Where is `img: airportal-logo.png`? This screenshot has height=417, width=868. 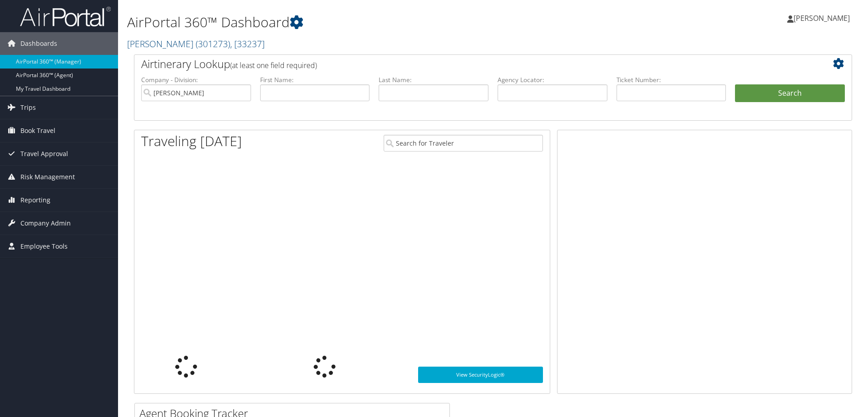 img: airportal-logo.png is located at coordinates (66, 16).